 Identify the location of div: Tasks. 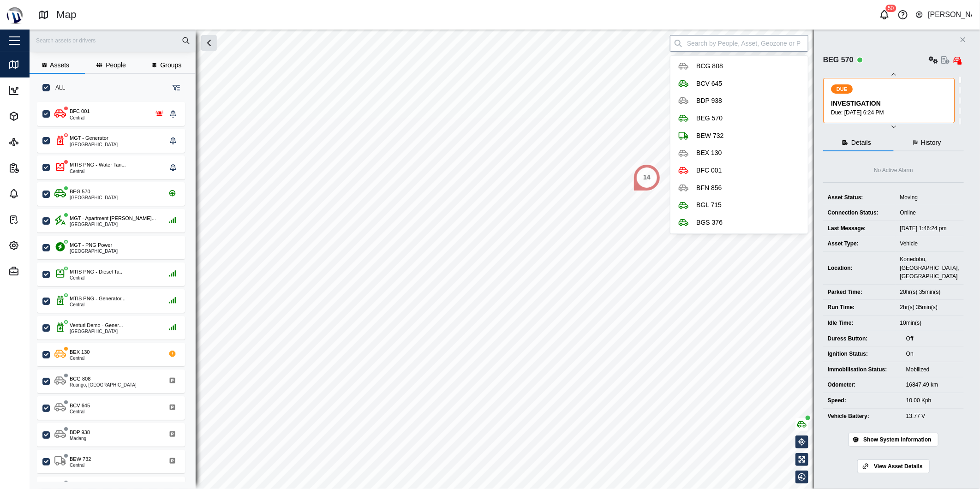
(36, 220).